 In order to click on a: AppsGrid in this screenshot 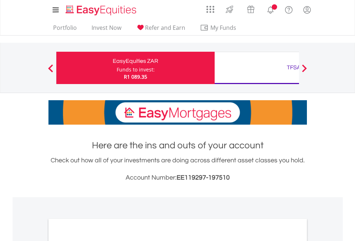, I will do `click(210, 8)`.